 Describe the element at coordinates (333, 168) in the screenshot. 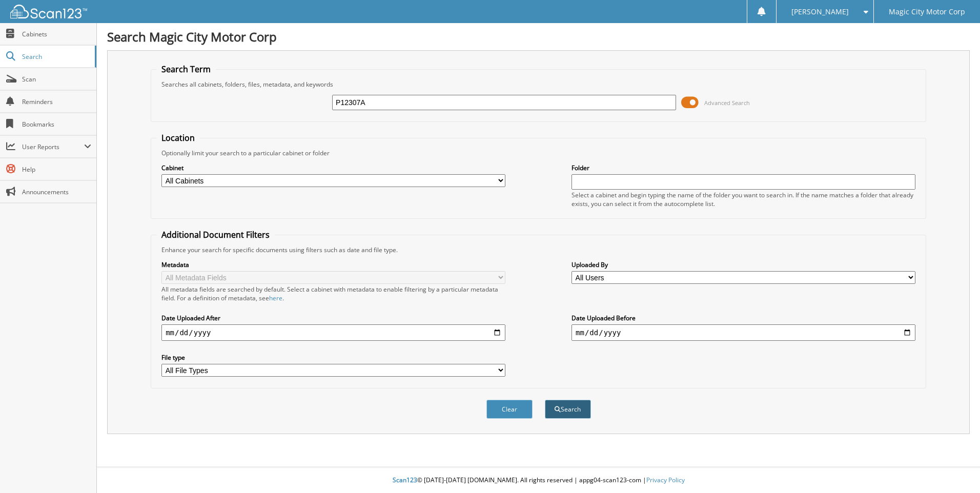

I see `label: Cabinet` at that location.